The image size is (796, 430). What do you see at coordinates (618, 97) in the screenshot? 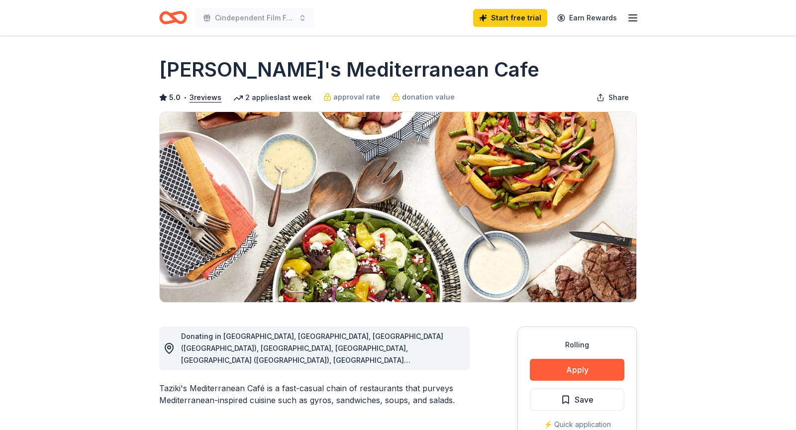
I see `span: Share` at bounding box center [618, 97].